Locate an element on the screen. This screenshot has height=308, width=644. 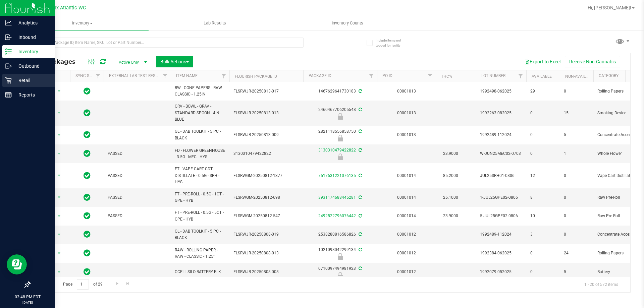
span: FLSRWJR-20250813-013 is located at coordinates (267, 113).